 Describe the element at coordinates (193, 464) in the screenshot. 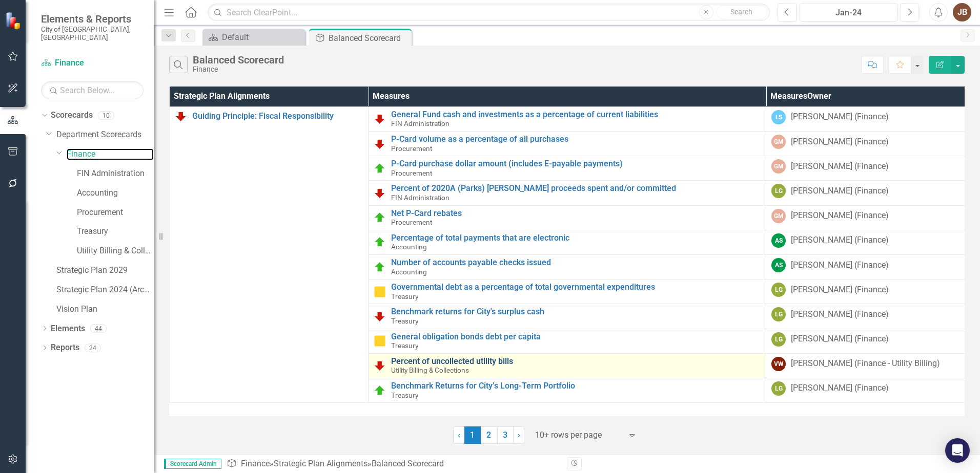

I see `span: Scorecard Admin` at that location.